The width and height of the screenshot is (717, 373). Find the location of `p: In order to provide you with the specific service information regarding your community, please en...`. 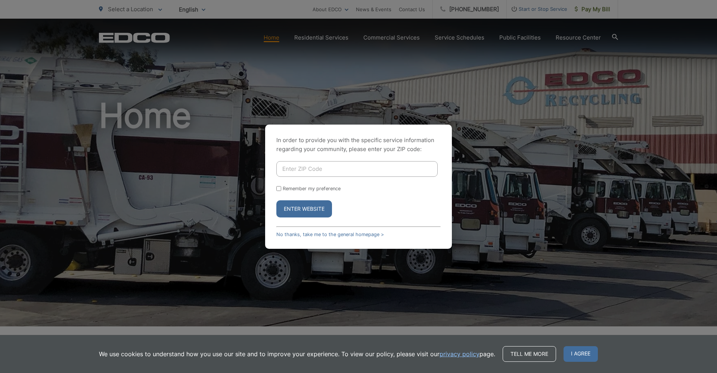

p: In order to provide you with the specific service information regarding your community, please en... is located at coordinates (358, 145).